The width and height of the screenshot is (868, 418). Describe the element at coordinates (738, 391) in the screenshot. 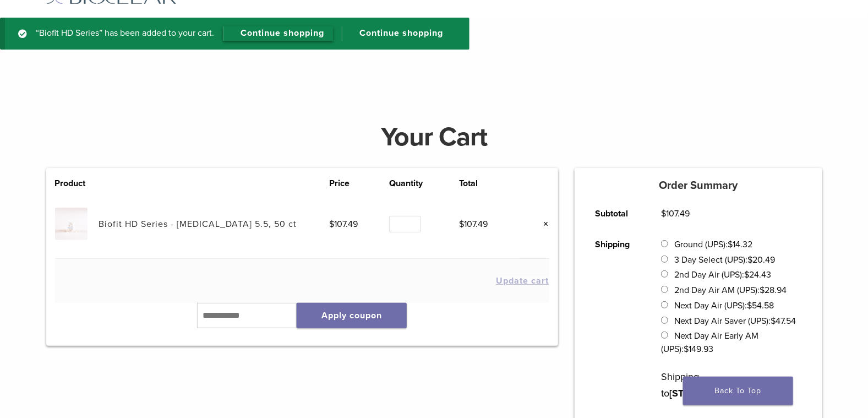

I see `a: Back To Top` at that location.